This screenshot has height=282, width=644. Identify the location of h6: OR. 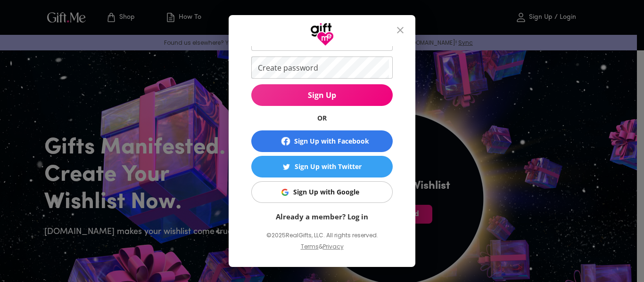
(322, 118).